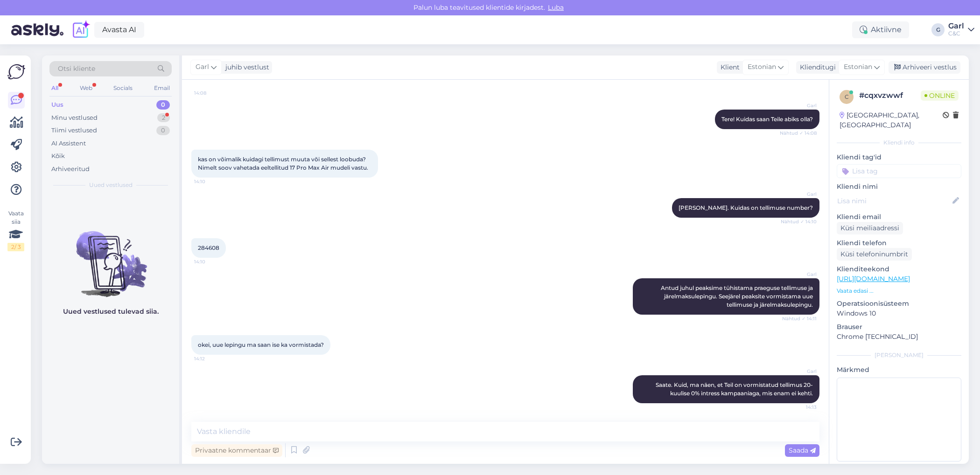 This screenshot has width=980, height=475. I want to click on p: Vaata edasi ..., so click(898, 291).